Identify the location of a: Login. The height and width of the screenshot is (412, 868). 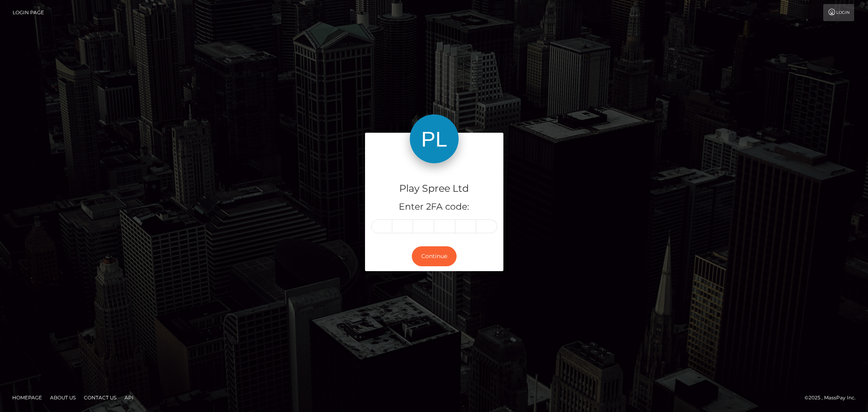
(839, 13).